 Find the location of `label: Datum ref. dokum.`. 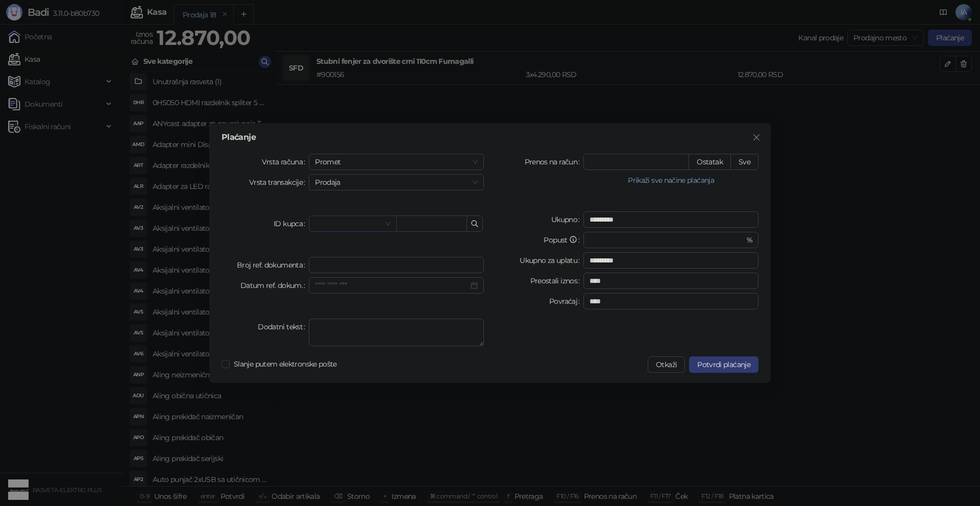

label: Datum ref. dokum. is located at coordinates (275, 285).